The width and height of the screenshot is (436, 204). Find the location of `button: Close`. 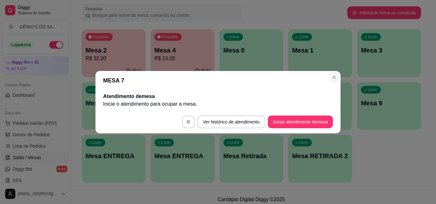

button: Close is located at coordinates (334, 78).